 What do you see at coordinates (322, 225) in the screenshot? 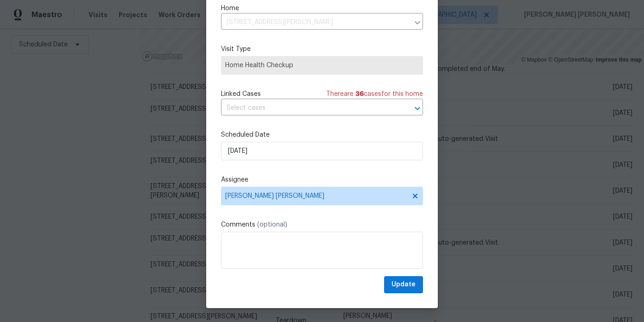
I see `label: Comments` at bounding box center [322, 225].